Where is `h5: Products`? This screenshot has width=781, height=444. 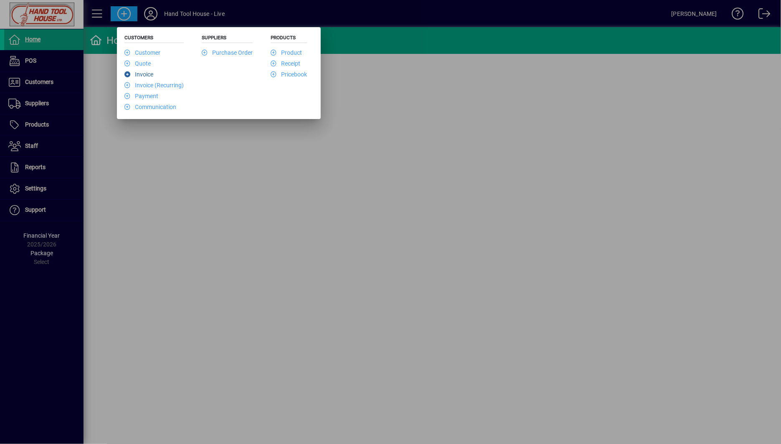 h5: Products is located at coordinates (288, 39).